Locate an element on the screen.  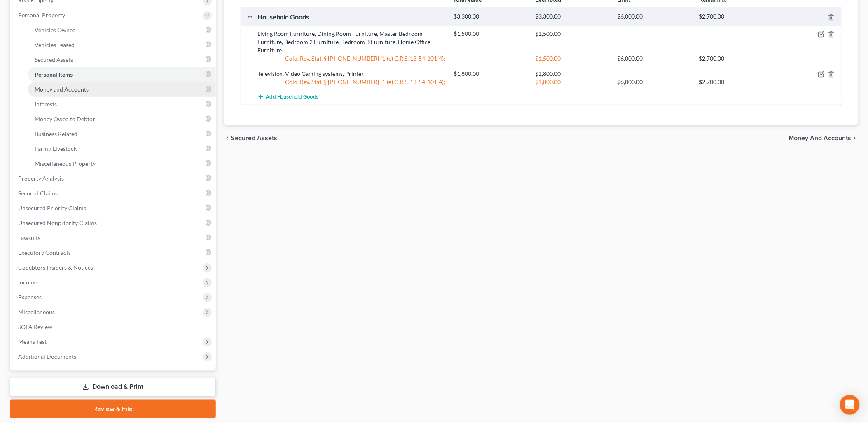
span: Means Test is located at coordinates (32, 341).